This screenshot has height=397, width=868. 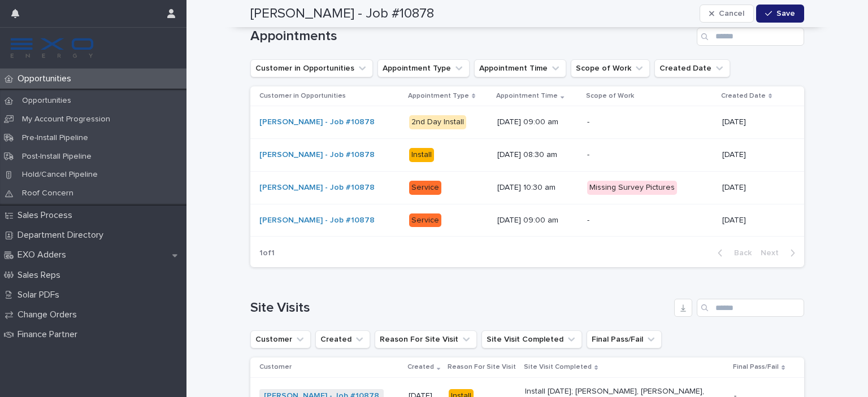 I want to click on img: FKS5r6ZBThi8E5hshIGi, so click(x=52, y=48).